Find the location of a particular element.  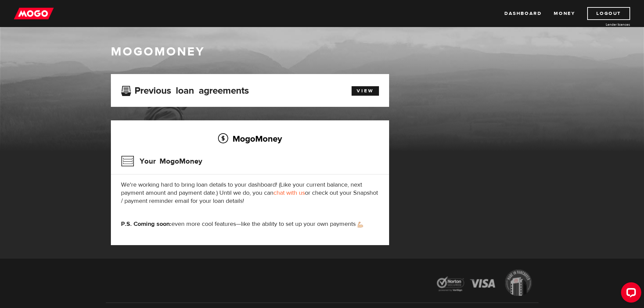

a: chat with us is located at coordinates (289, 193).